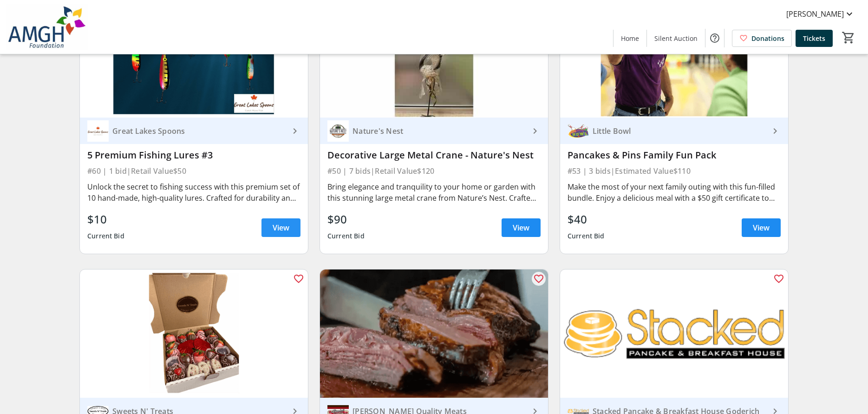 This screenshot has width=868, height=414. Describe the element at coordinates (434, 155) in the screenshot. I see `div: Decorative Large Metal Crane - Nature's Nest` at that location.